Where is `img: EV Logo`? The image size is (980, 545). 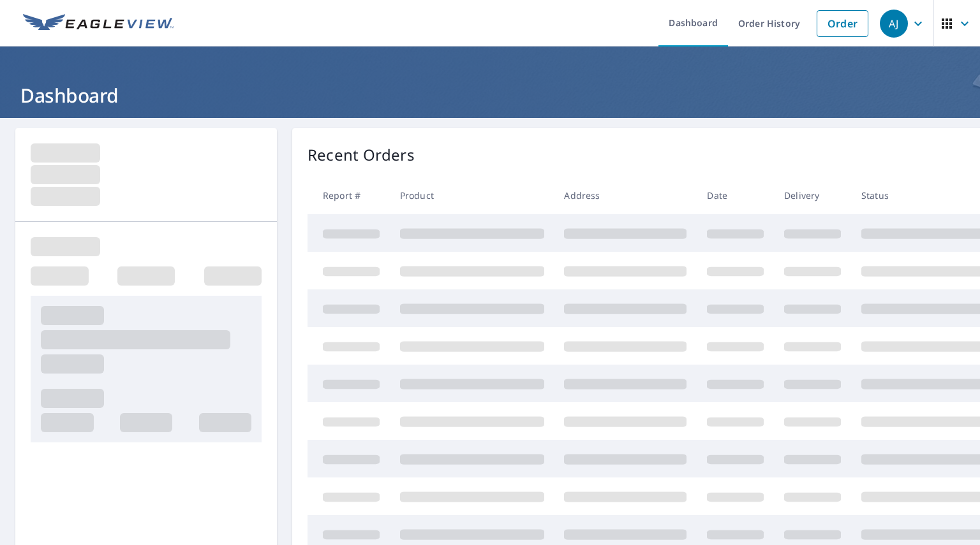 img: EV Logo is located at coordinates (98, 24).